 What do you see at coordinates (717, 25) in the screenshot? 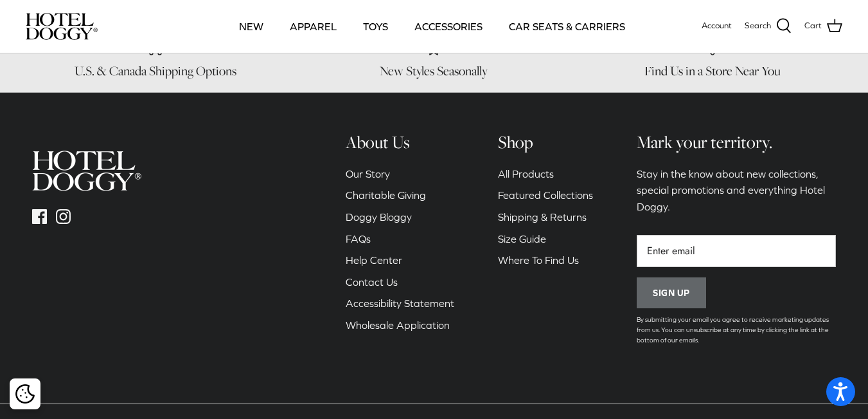
I see `span: Account` at bounding box center [717, 25].